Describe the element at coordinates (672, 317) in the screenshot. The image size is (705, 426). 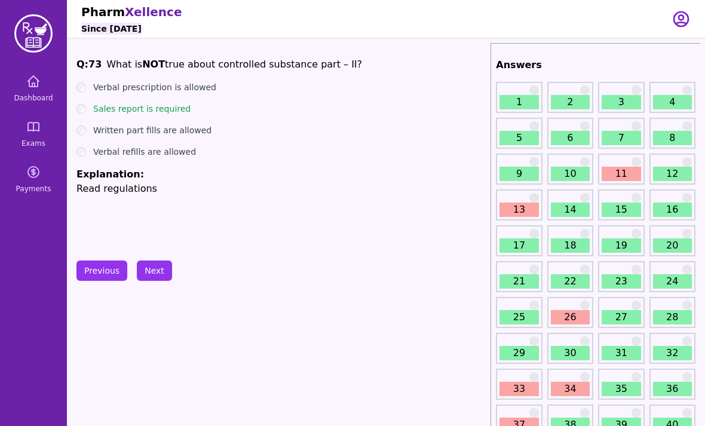
I see `a: 28` at that location.